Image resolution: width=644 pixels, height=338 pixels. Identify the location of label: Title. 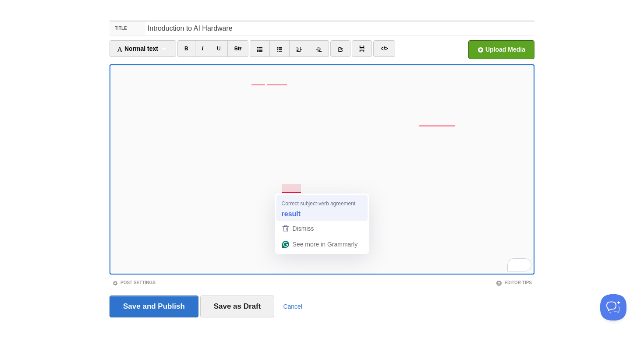
(127, 29).